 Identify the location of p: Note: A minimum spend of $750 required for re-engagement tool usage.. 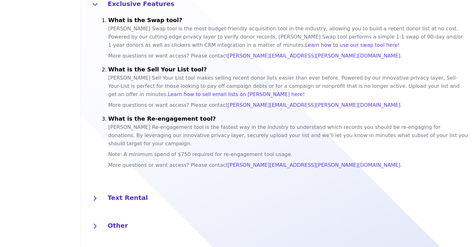
(288, 155).